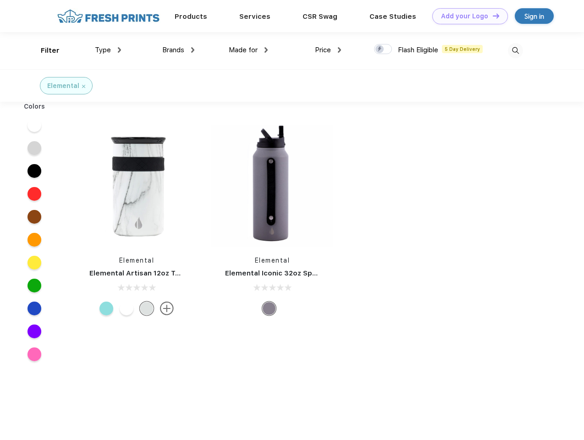 The image size is (584, 440). What do you see at coordinates (243, 50) in the screenshot?
I see `span: Made for` at bounding box center [243, 50].